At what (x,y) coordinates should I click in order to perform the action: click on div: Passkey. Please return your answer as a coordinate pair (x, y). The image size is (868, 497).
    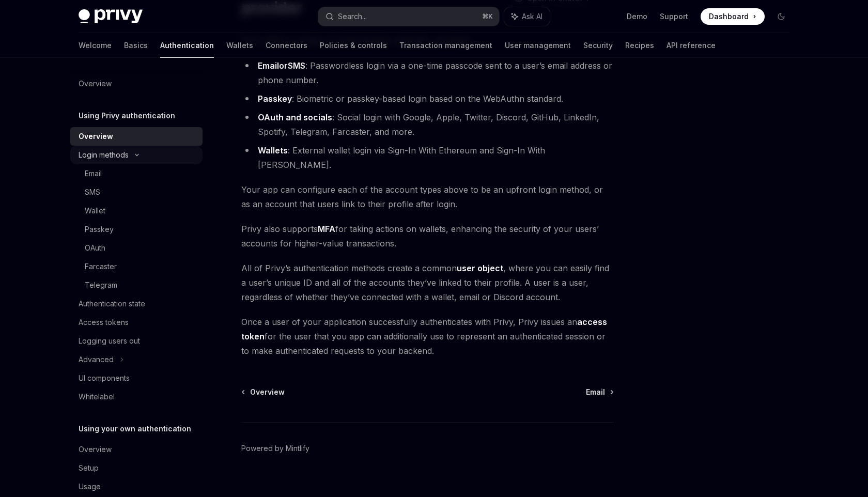
    Looking at the image, I should click on (99, 229).